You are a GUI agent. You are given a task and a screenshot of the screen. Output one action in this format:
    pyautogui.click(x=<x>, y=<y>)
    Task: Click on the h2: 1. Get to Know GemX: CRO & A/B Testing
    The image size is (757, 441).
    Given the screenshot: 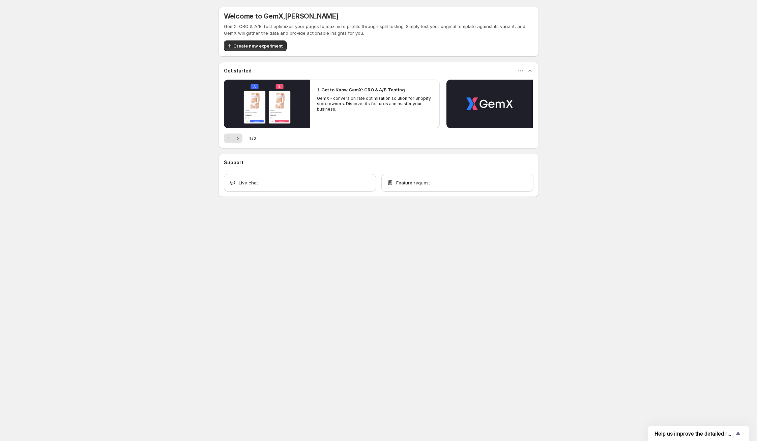 What is the action you would take?
    pyautogui.click(x=361, y=90)
    